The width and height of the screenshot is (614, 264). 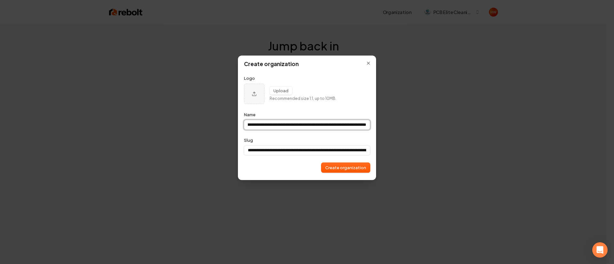 What do you see at coordinates (368, 63) in the screenshot?
I see `button: Close modal` at bounding box center [368, 63].